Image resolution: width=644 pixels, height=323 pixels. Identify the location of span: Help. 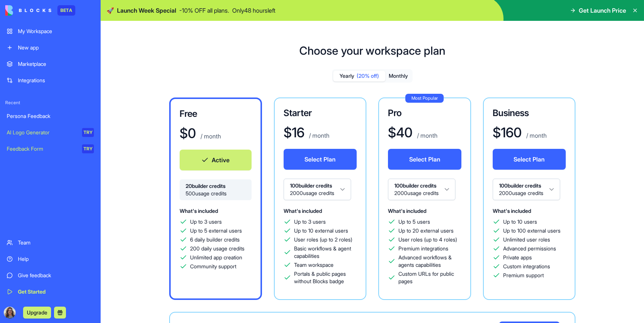
(124, 254).